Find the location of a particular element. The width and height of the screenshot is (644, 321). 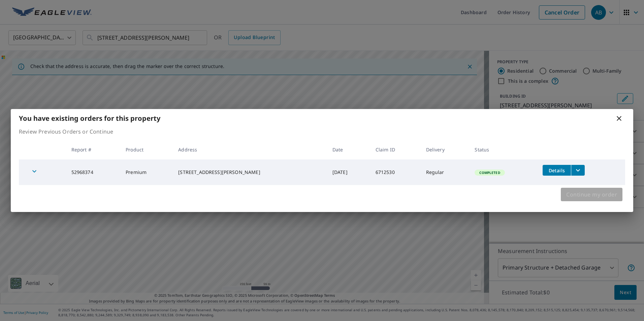

b: You have existing orders for this property is located at coordinates (90, 118).